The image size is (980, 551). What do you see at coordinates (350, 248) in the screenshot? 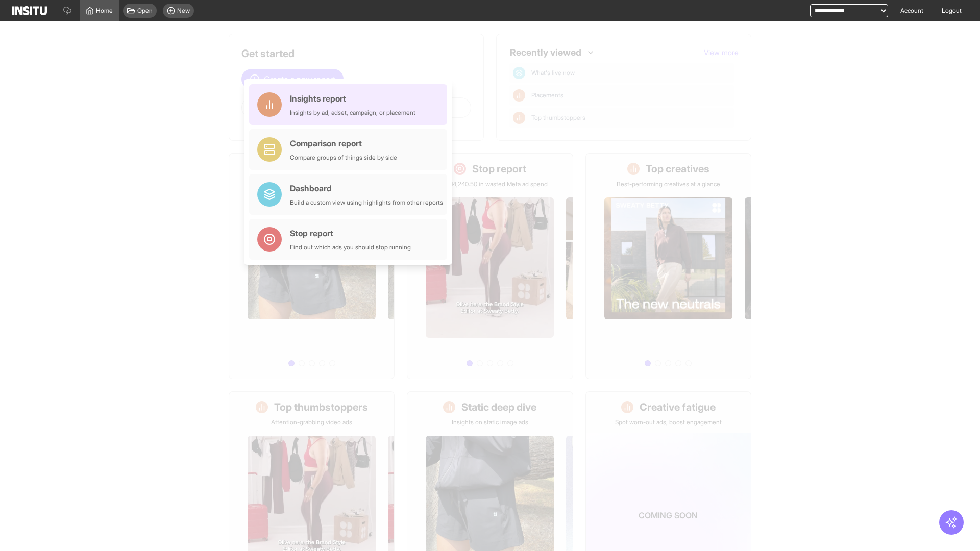
I see `div: Find out which ads you should stop running` at bounding box center [350, 248].